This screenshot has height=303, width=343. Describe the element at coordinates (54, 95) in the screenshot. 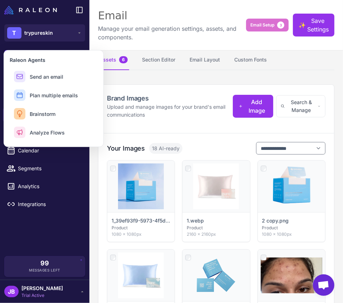

I see `button: Plan multiple emails` at that location.